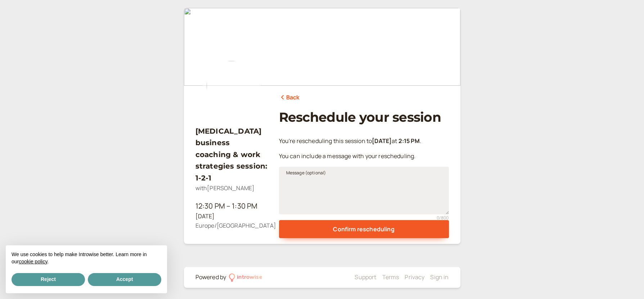 This screenshot has width=644, height=299. What do you see at coordinates (211, 277) in the screenshot?
I see `div: Powered by` at bounding box center [211, 277].